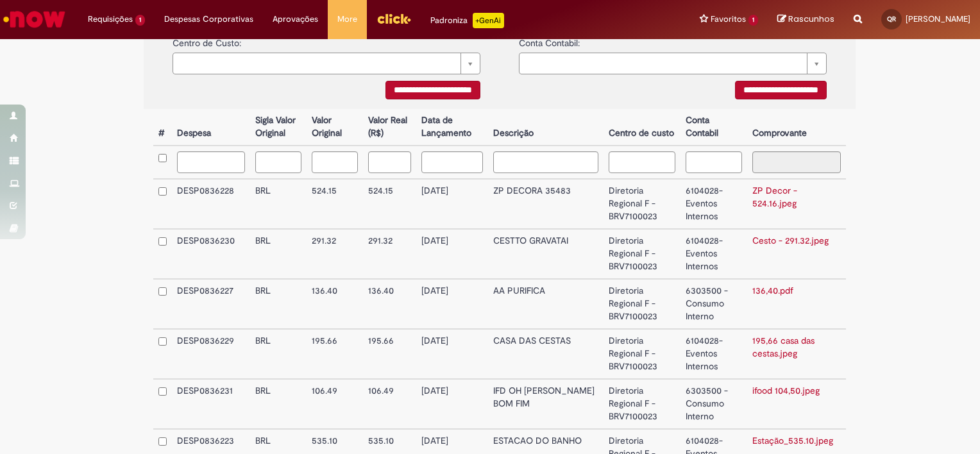  Describe the element at coordinates (211, 204) in the screenshot. I see `td: DESP0836228` at that location.